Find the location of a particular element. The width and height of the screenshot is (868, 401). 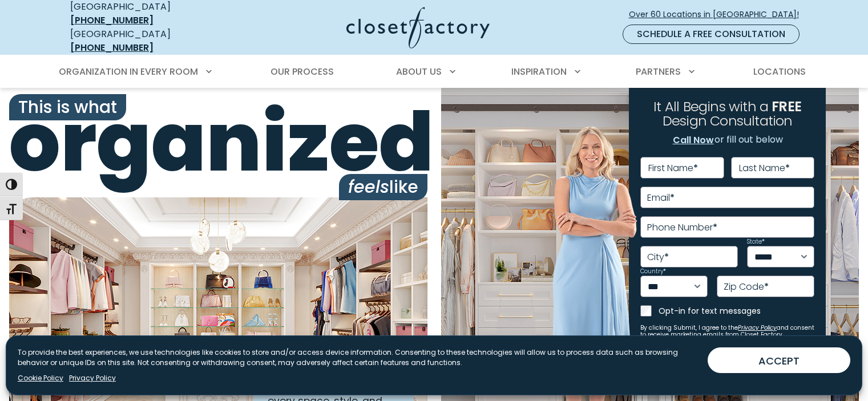

span: like is located at coordinates (383, 187).